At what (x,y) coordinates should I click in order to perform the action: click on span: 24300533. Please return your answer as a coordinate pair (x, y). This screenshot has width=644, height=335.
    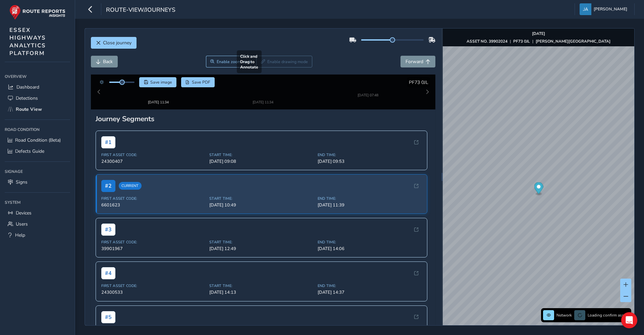
    Looking at the image, I should click on (153, 287).